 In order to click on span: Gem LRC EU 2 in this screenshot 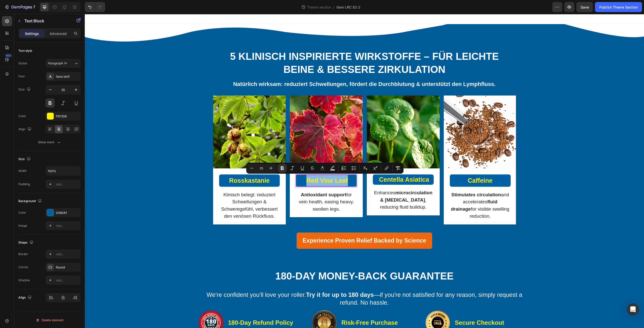, I will do `click(349, 7)`.